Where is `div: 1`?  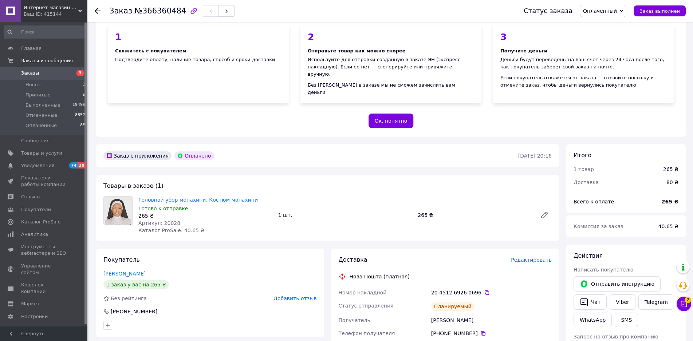
div: 1 is located at coordinates (198, 37).